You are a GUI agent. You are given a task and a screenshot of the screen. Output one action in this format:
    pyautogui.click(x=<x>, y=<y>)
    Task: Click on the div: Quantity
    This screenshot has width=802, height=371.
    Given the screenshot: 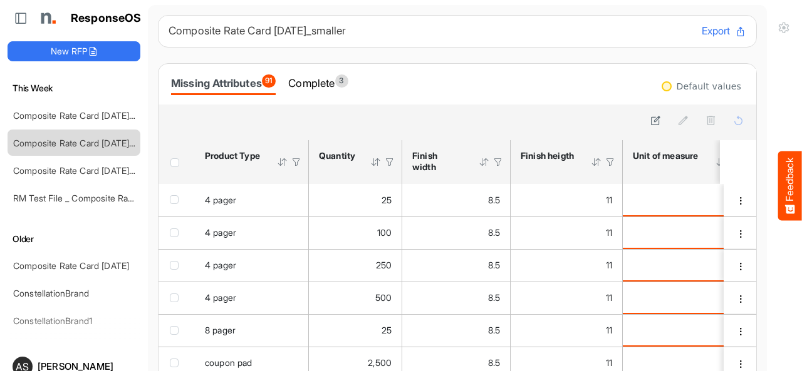 What is the action you would take?
    pyautogui.click(x=336, y=156)
    